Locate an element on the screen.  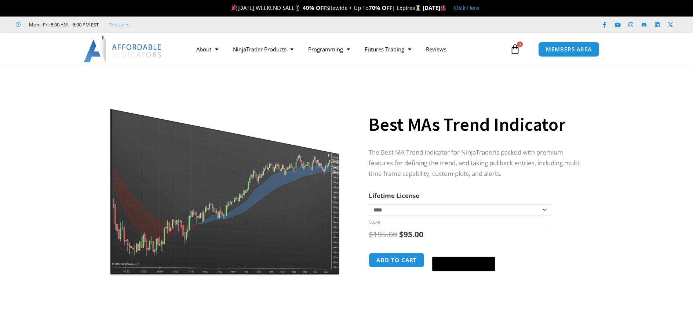
span: 0 is located at coordinates (520, 44).